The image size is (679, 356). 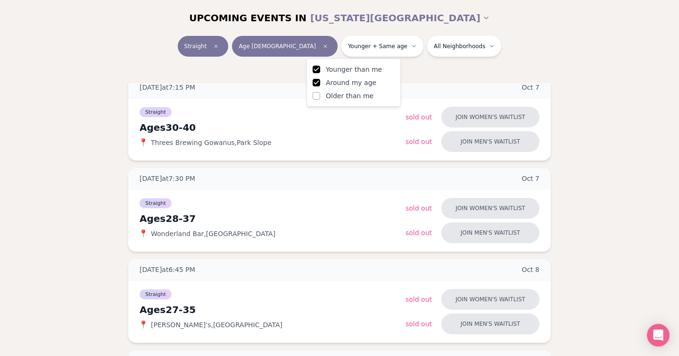 What do you see at coordinates (273, 309) in the screenshot?
I see `div: Ages 27-35` at bounding box center [273, 309].